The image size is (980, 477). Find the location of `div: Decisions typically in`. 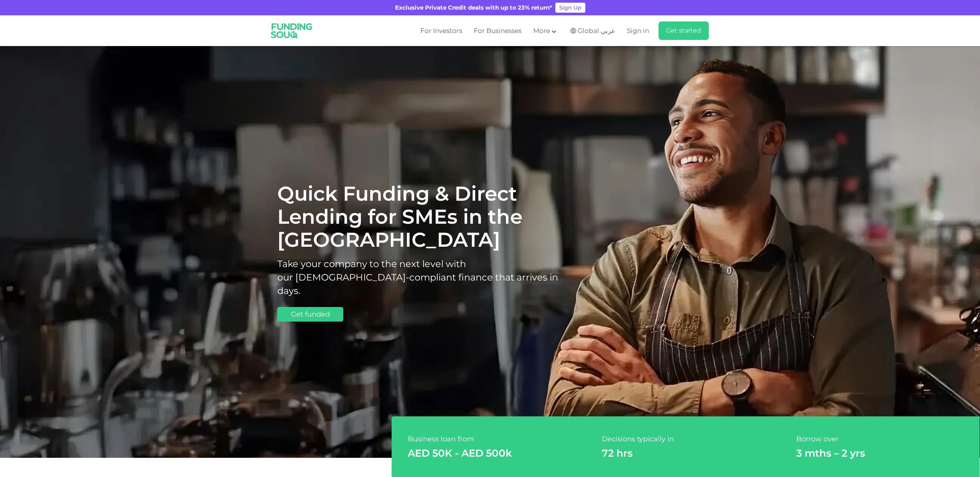

div: Decisions typically in is located at coordinates (685, 439).